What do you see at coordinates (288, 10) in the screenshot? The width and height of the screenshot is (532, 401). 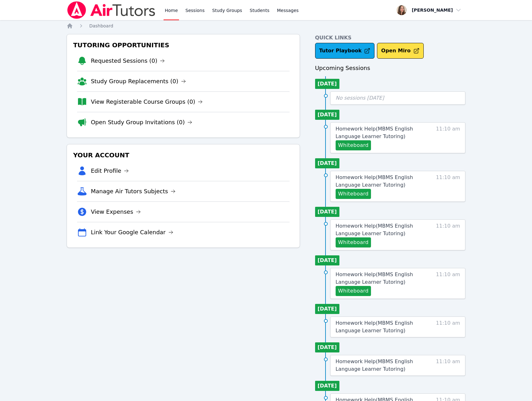 I see `span: Messages` at bounding box center [288, 10].